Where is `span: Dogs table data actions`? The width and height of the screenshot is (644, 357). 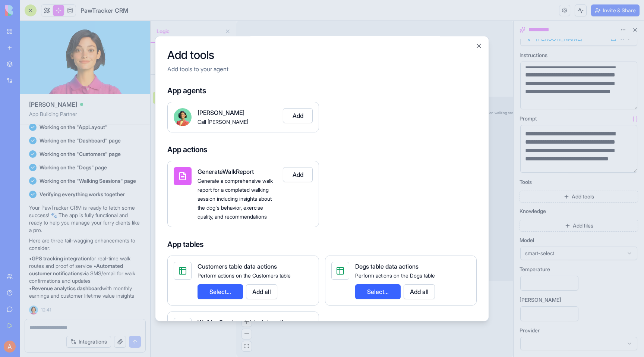 span: Dogs table data actions is located at coordinates (387, 266).